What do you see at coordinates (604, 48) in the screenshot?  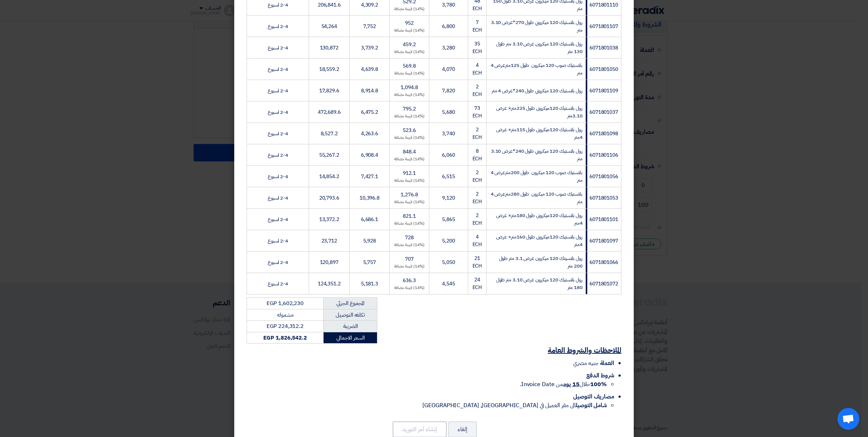 I see `td: 6071801038` at bounding box center [604, 48].